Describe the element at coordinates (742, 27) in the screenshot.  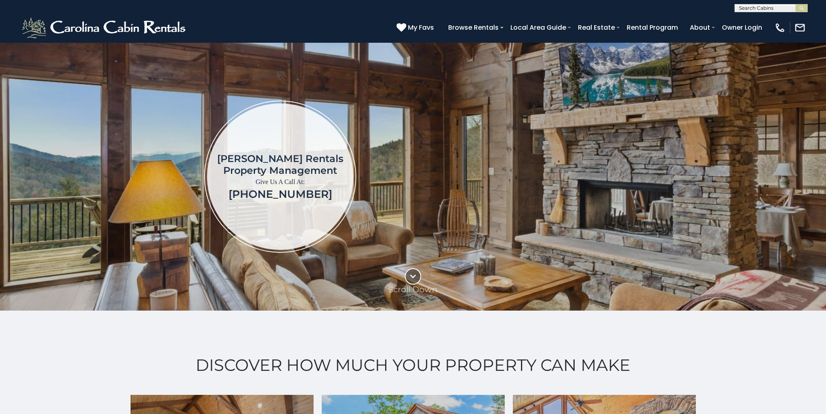
I see `a: Owner Login` at that location.